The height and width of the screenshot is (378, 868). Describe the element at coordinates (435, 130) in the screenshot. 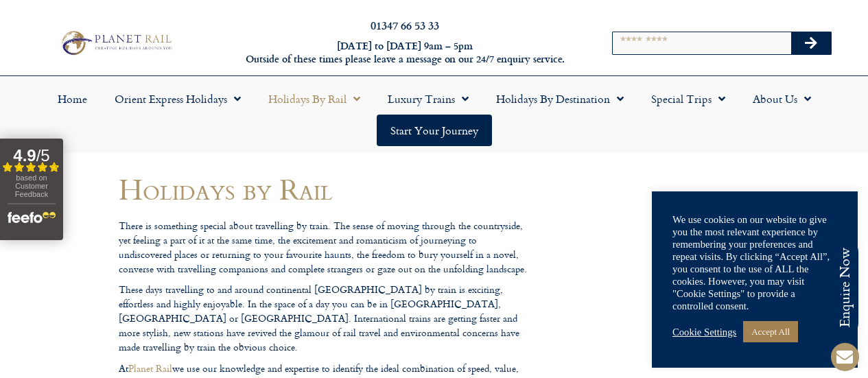

I see `a: Start your Journey` at that location.